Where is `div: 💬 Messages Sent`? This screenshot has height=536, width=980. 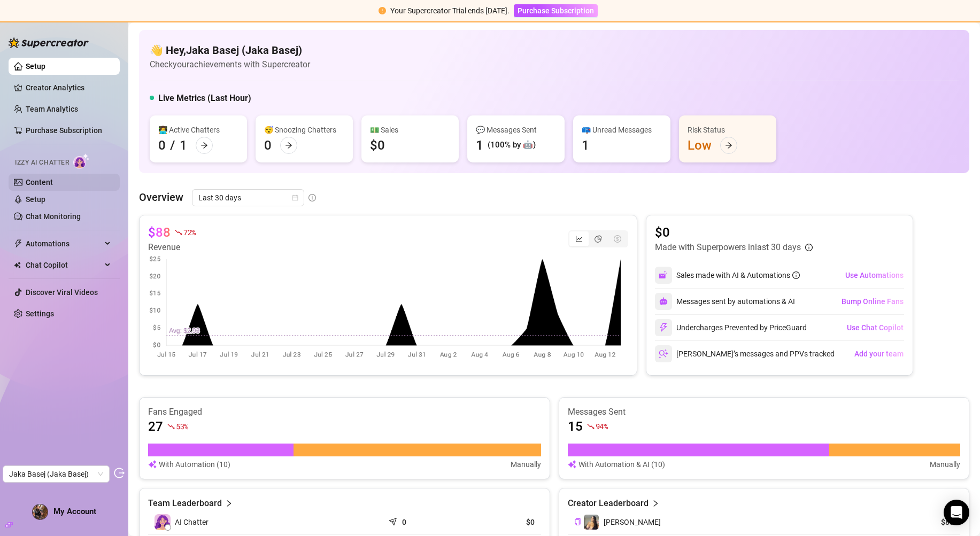 div: 💬 Messages Sent is located at coordinates (516, 130).